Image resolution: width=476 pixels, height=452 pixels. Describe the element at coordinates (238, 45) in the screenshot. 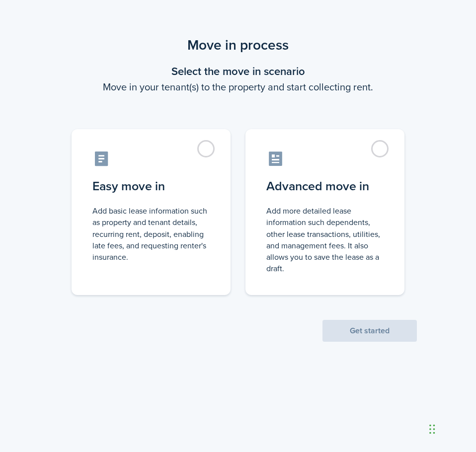

I see `scenario-title: Move in process` at that location.